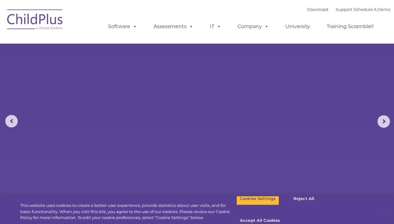 This screenshot has height=224, width=394. I want to click on a: IT, so click(215, 26).